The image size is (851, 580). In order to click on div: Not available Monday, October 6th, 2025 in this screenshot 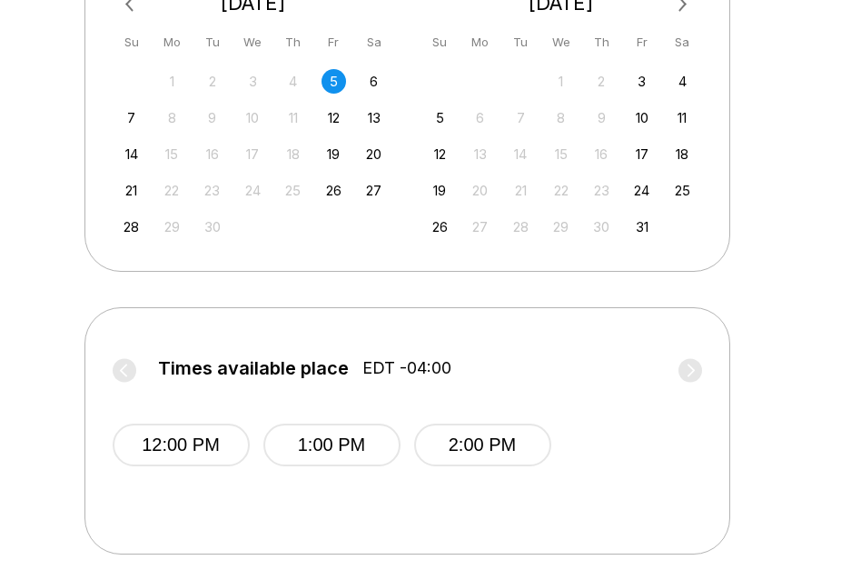, I will do `click(480, 117)`.